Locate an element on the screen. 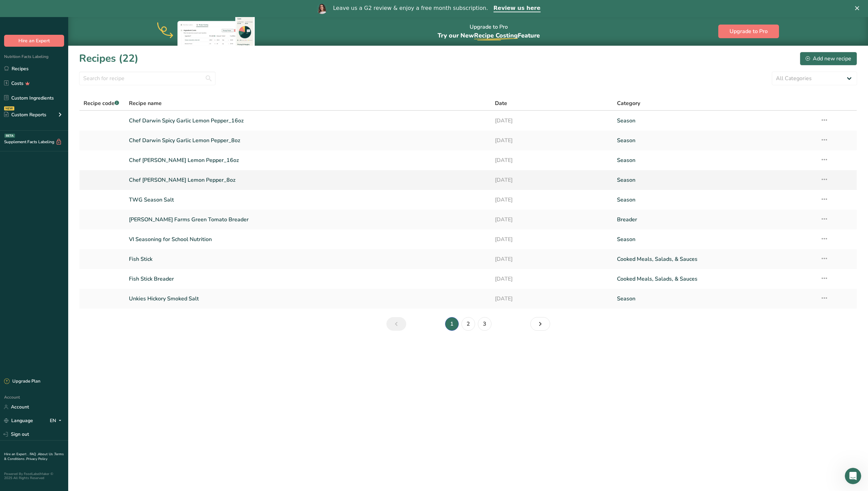 This screenshot has height=491, width=868. a: Review us here is located at coordinates (517, 8).